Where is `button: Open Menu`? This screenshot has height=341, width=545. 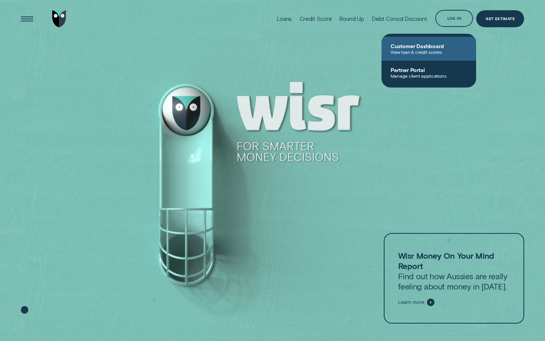
button: Open Menu is located at coordinates (27, 19).